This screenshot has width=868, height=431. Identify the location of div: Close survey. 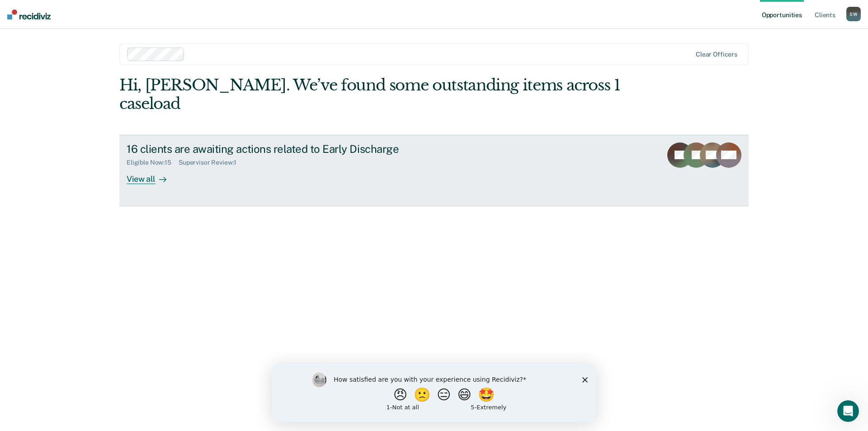
(313, 17).